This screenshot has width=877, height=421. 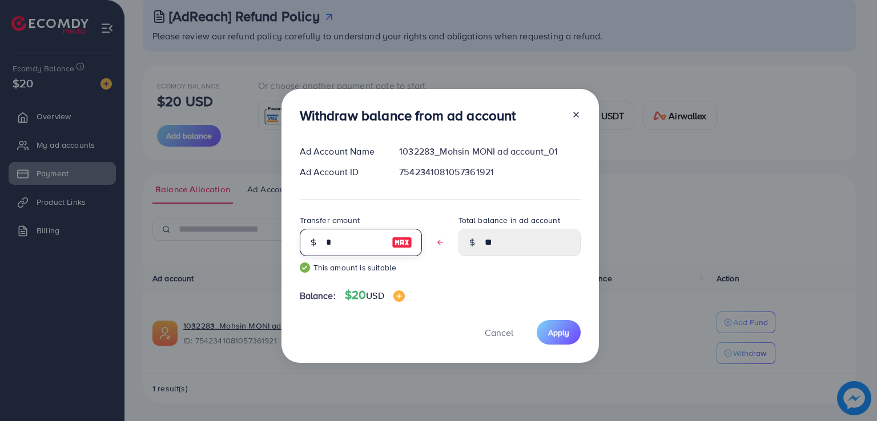 I want to click on span: Apply, so click(x=558, y=333).